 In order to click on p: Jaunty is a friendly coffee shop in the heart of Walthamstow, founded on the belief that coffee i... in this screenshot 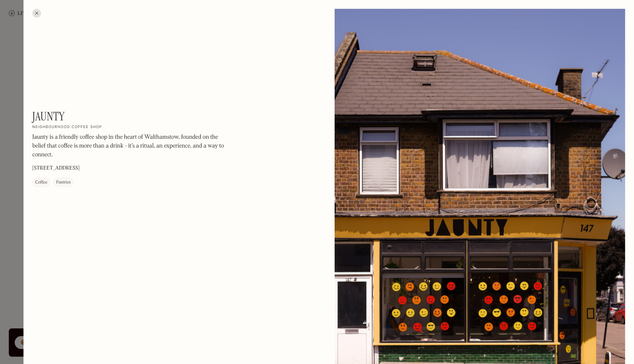, I will do `click(132, 146)`.